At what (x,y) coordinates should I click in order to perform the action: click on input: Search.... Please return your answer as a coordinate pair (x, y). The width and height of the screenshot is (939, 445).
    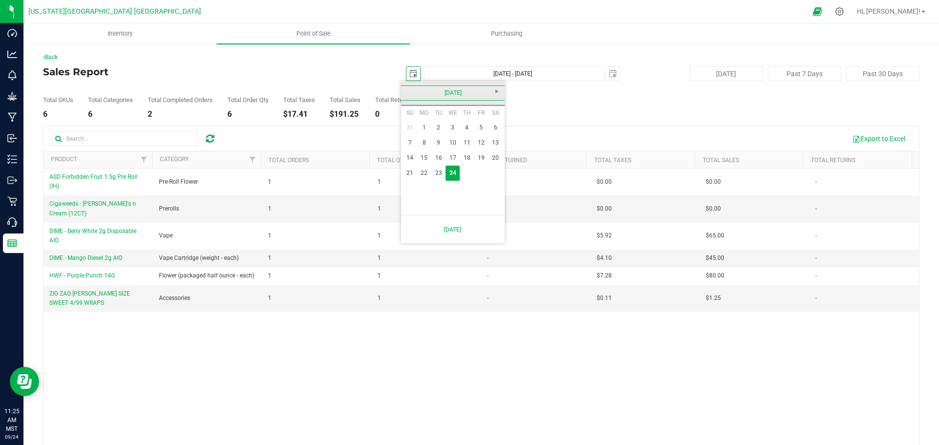
    Looking at the image, I should click on (124, 139).